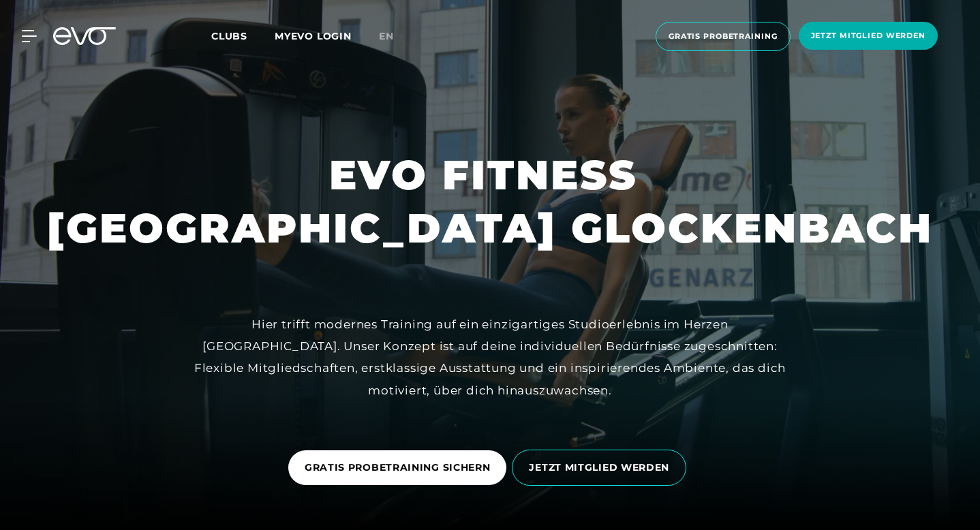 Image resolution: width=980 pixels, height=530 pixels. What do you see at coordinates (395, 36) in the screenshot?
I see `a: en` at bounding box center [395, 36].